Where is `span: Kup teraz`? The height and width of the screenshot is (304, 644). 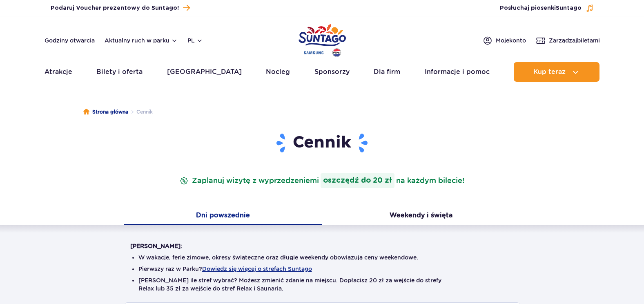 span: Kup teraz is located at coordinates (549, 72).